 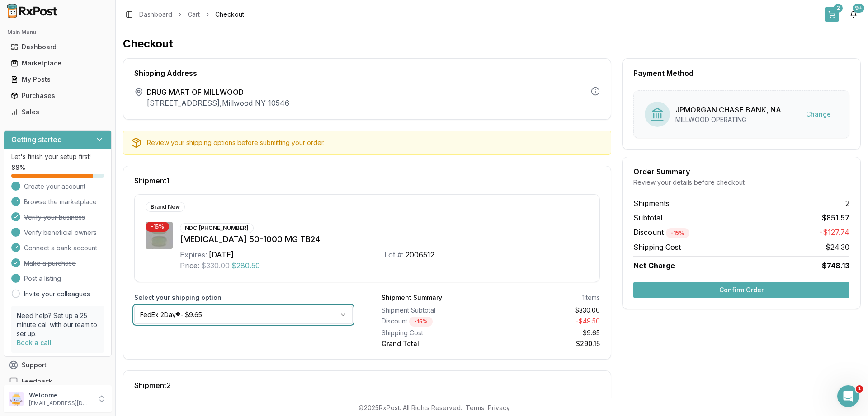 What do you see at coordinates (818, 114) in the screenshot?
I see `button: Change` at bounding box center [818, 114].